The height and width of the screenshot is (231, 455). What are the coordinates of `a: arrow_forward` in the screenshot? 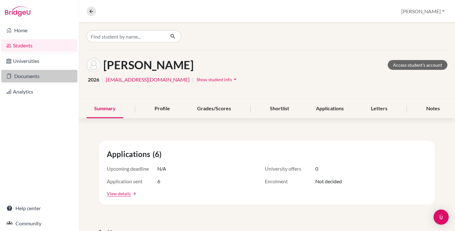 It's located at (134, 194).